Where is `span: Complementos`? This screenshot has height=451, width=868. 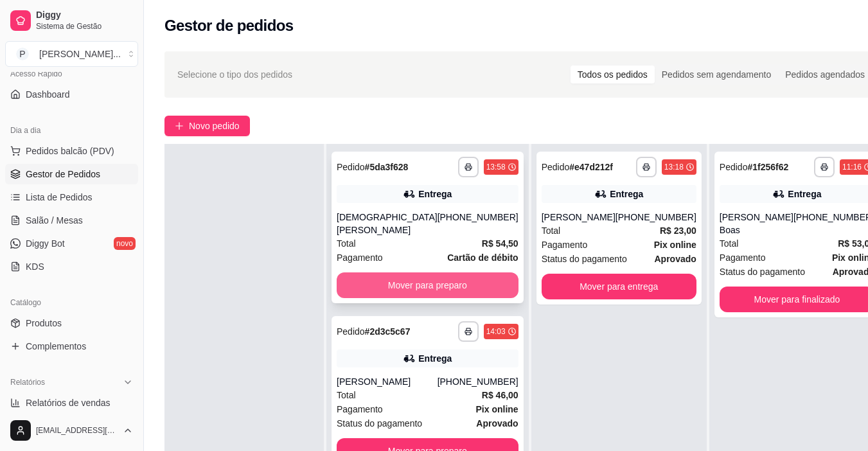
span: Complementos is located at coordinates (56, 346).